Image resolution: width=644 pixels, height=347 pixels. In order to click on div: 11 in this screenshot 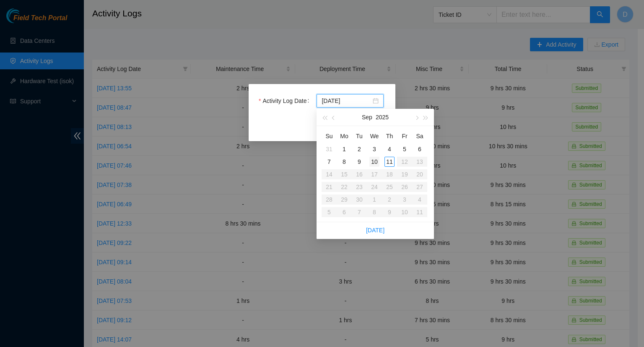, I will do `click(390, 162)`.